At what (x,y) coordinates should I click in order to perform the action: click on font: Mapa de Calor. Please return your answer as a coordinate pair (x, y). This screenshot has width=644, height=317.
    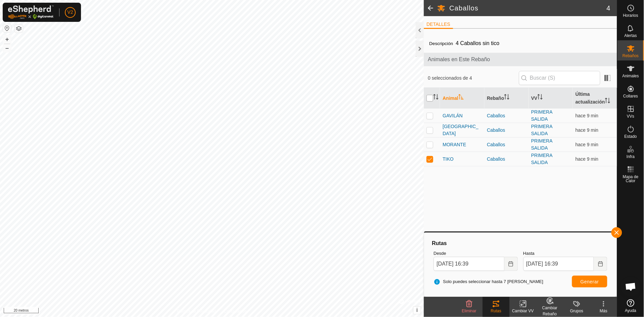
    Looking at the image, I should click on (631, 179).